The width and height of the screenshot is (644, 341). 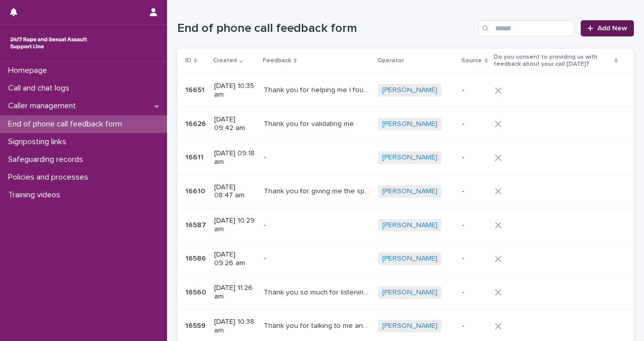 I want to click on p: Feedback, so click(x=277, y=61).